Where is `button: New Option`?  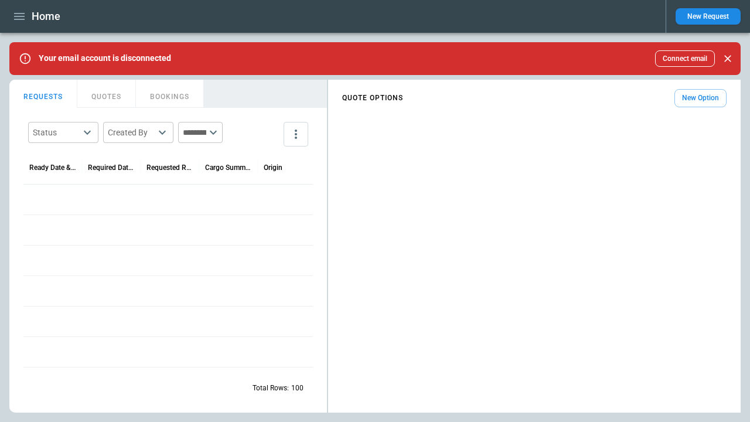 button: New Option is located at coordinates (700, 98).